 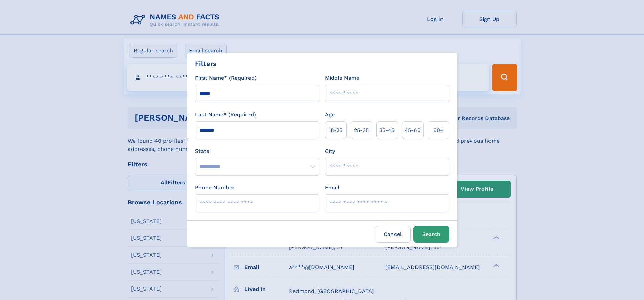 What do you see at coordinates (412, 130) in the screenshot?
I see `span: 45‑60` at bounding box center [412, 130].